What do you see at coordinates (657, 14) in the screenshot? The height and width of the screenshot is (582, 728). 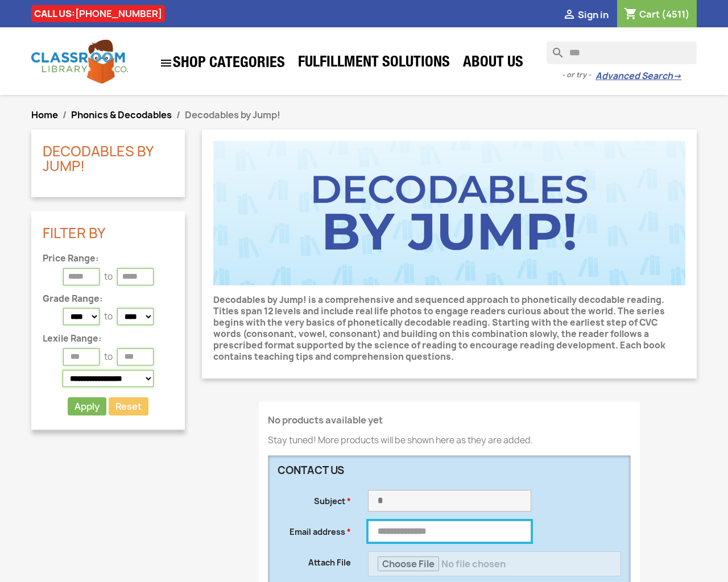 I see `a: Shopping cart link containing 4511 product(s)` at bounding box center [657, 14].